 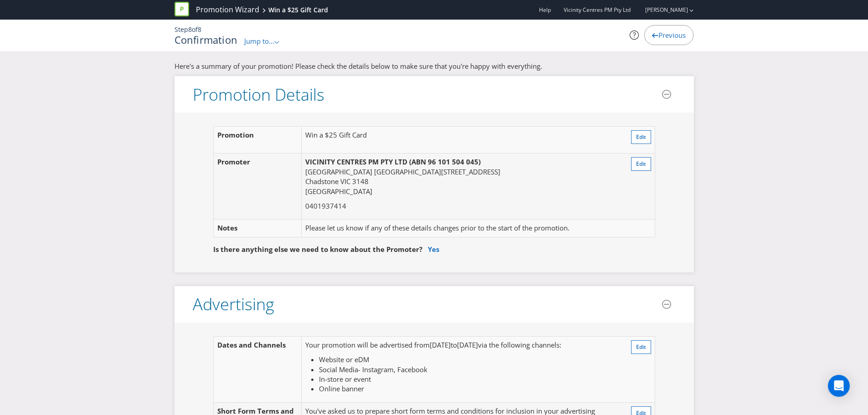 What do you see at coordinates (433, 250) in the screenshot?
I see `a: Yes` at bounding box center [433, 250].